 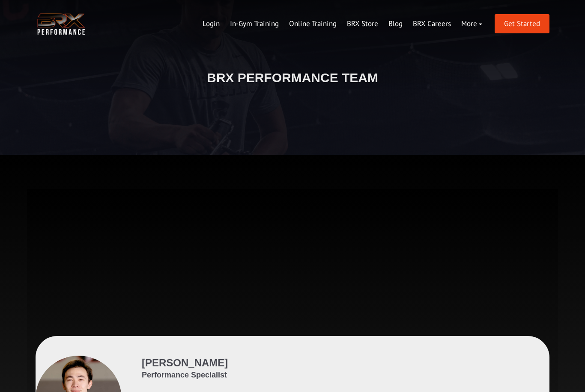 What do you see at coordinates (211, 24) in the screenshot?
I see `a: Login` at bounding box center [211, 24].